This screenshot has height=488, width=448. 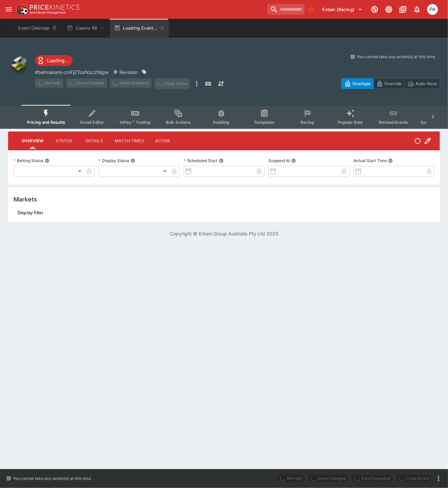 I want to click on p: Actual Start Time, so click(x=370, y=161).